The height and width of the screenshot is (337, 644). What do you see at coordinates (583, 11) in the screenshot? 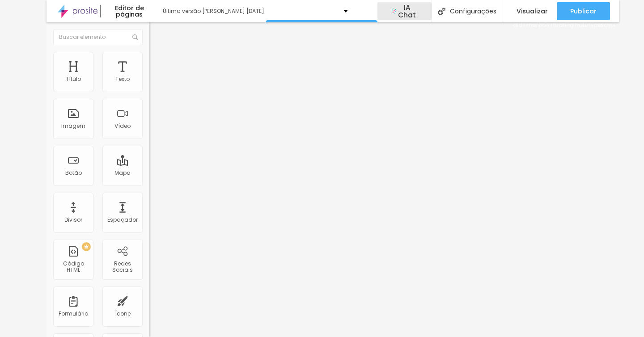
I see `button: Publicar` at bounding box center [583, 11].